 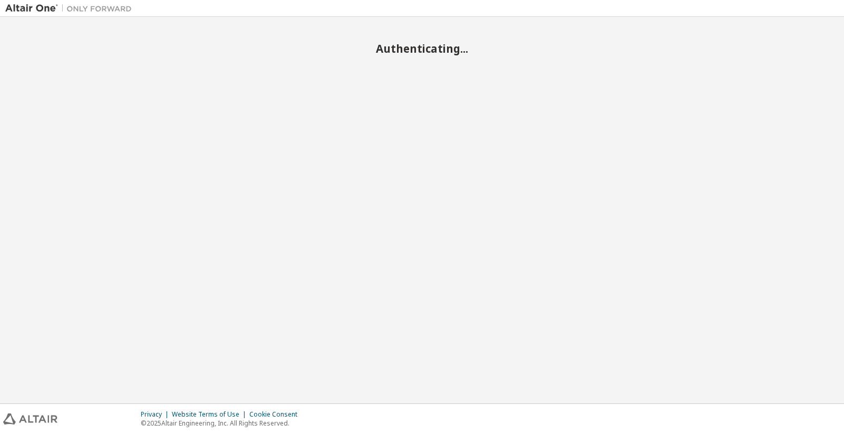 I want to click on img: Altair One, so click(x=71, y=8).